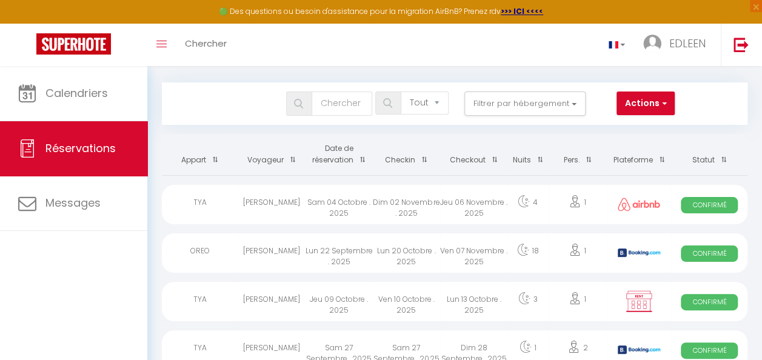 The image size is (762, 360). Describe the element at coordinates (709, 155) in the screenshot. I see `th: Sort by status` at that location.